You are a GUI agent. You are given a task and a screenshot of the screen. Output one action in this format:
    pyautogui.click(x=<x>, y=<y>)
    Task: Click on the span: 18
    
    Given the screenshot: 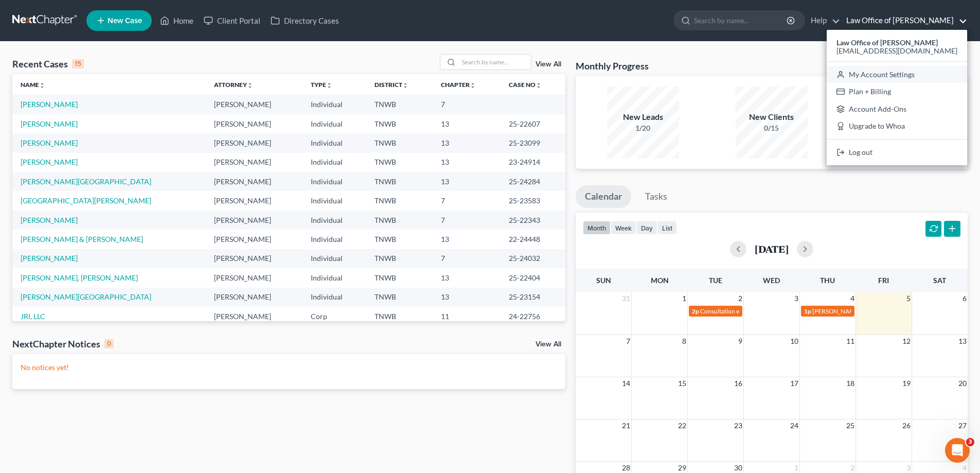 What is the action you would take?
    pyautogui.click(x=851, y=383)
    